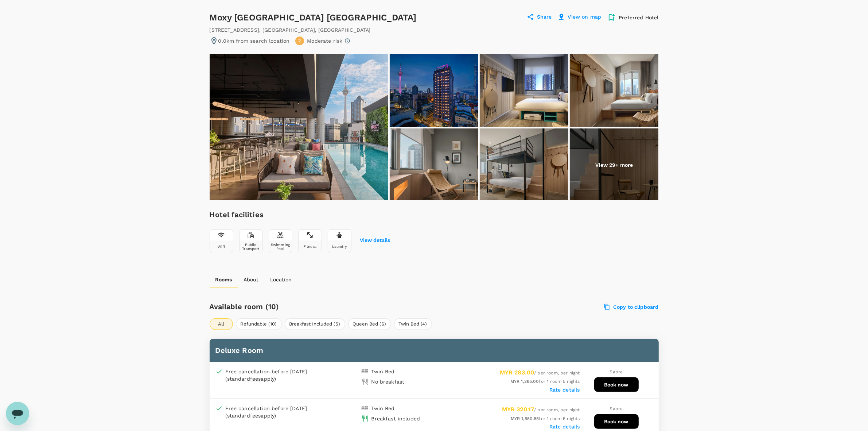 Image resolution: width=868 pixels, height=431 pixels. What do you see at coordinates (299, 127) in the screenshot?
I see `img: Bar Moxy at The Pool, City Views & Rooftop Vibes` at bounding box center [299, 127].